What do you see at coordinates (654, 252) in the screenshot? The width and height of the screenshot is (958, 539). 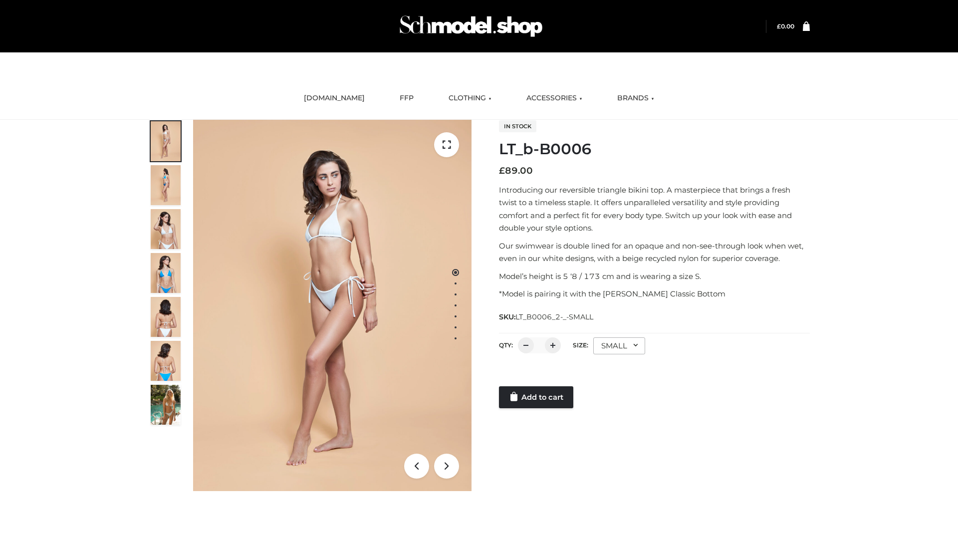 I see `p: Our swimwear is double lined for an opaque and non-see-through look when wet, even in our white d...` at bounding box center [654, 252].